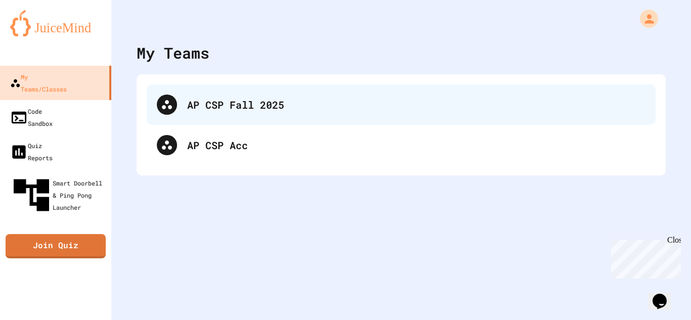  Describe the element at coordinates (56, 246) in the screenshot. I see `a: Join Quiz` at that location.